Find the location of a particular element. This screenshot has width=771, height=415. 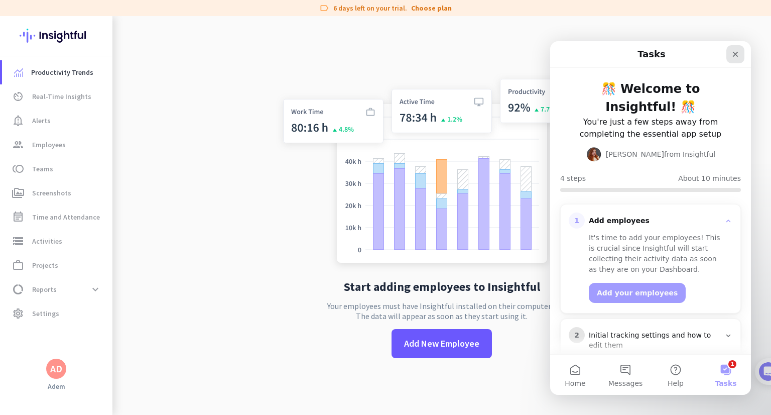

span: Real-Time Insights is located at coordinates (62, 96).